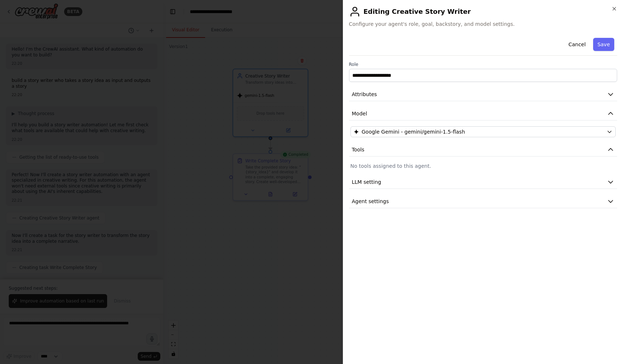 The height and width of the screenshot is (364, 623). Describe the element at coordinates (483, 132) in the screenshot. I see `button: Google Gemini - gemini/gemini-1.5-flash` at that location.